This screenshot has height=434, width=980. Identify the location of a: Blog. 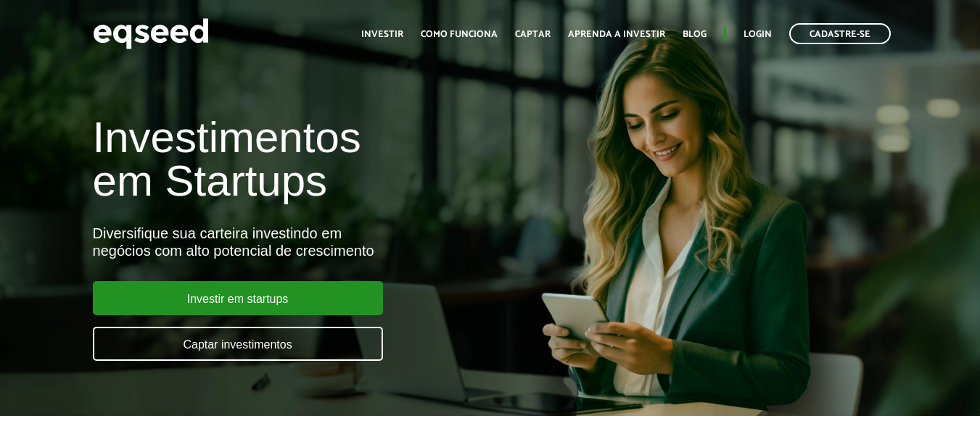
(695, 34).